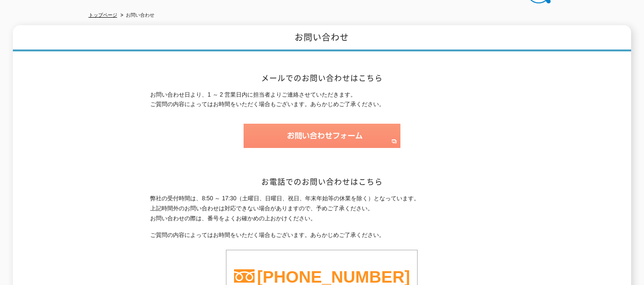 Image resolution: width=644 pixels, height=285 pixels. What do you see at coordinates (322, 78) in the screenshot?
I see `h2: メールでのお問い合わせはこちら` at bounding box center [322, 78].